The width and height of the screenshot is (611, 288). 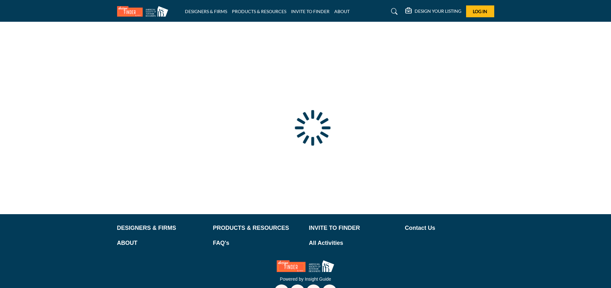 I want to click on p: PRODUCTS & RESOURCES, so click(x=257, y=228).